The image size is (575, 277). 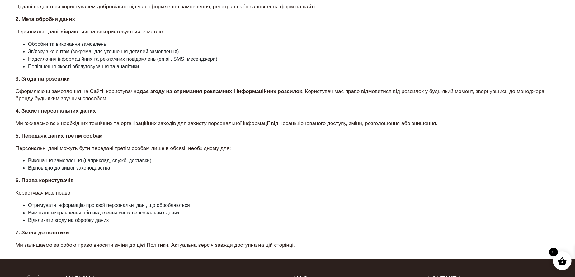 What do you see at coordinates (287, 7) in the screenshot?
I see `p: Ці дані надаються користувачем добровільно під час оформлення замовлення, реєстрації або заповнен...` at bounding box center [287, 7].